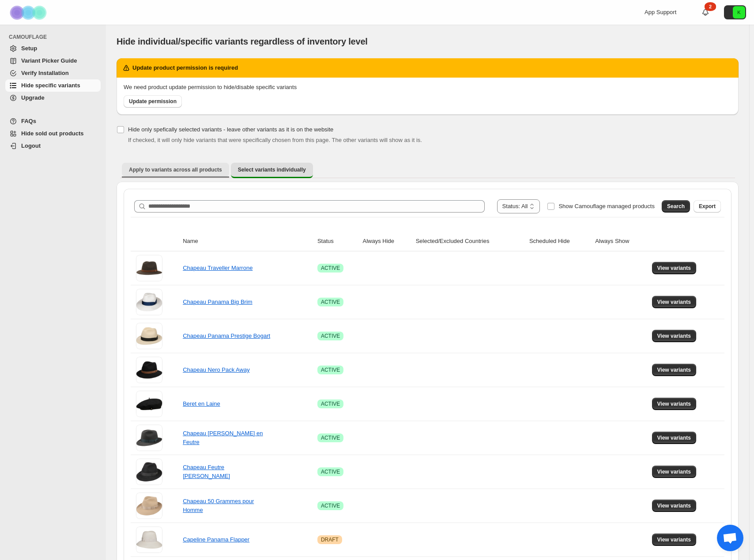 Image resolution: width=754 pixels, height=560 pixels. Describe the element at coordinates (231, 129) in the screenshot. I see `span: Hide only spefically selected variants - leave other variants as it is on the website` at that location.